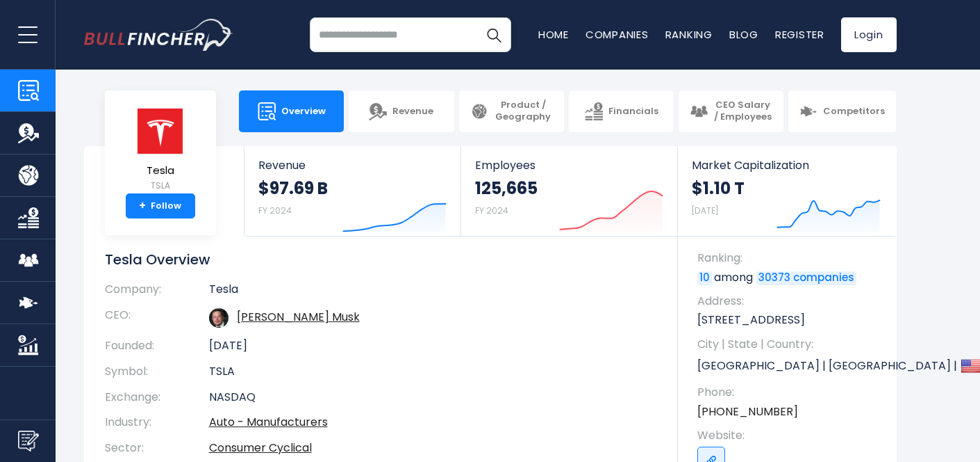 The image size is (980, 462). Describe the element at coordinates (523, 111) in the screenshot. I see `span: Product / Geography` at that location.